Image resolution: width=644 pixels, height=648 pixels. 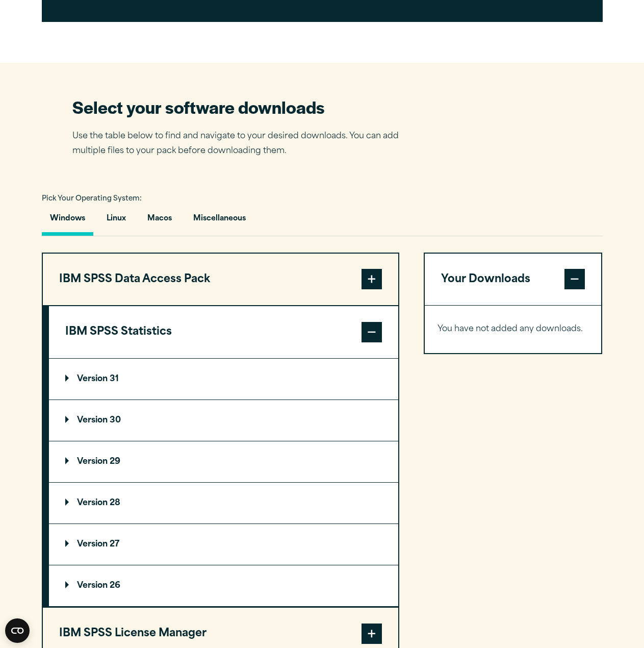 What do you see at coordinates (91, 379) in the screenshot?
I see `p: Version 31` at bounding box center [91, 379].